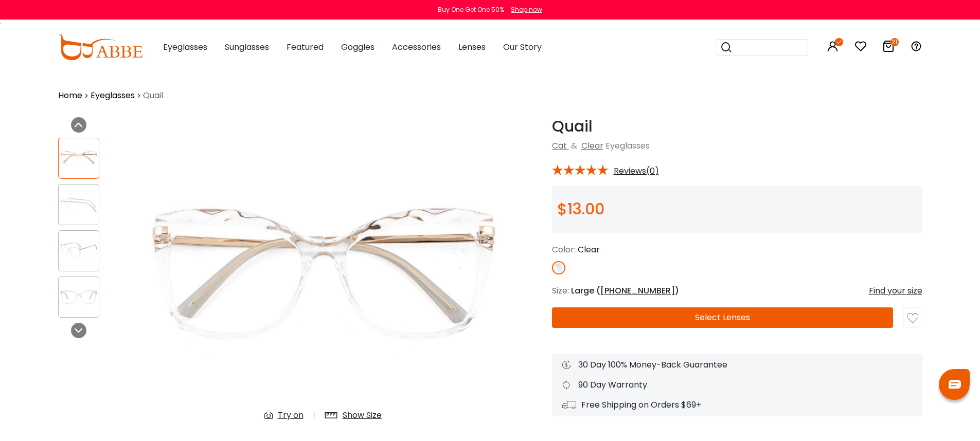 The height and width of the screenshot is (441, 980). Describe the element at coordinates (913, 318) in the screenshot. I see `img: like` at that location.